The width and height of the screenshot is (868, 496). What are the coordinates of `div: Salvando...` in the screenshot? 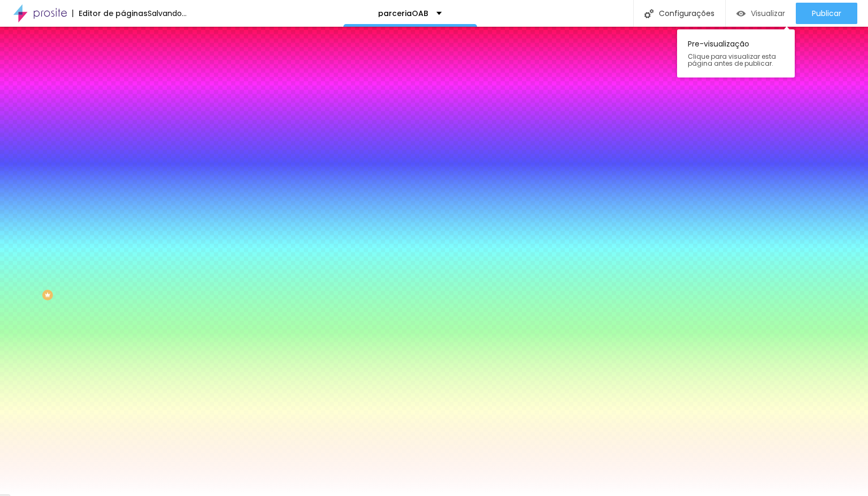 It's located at (167, 13).